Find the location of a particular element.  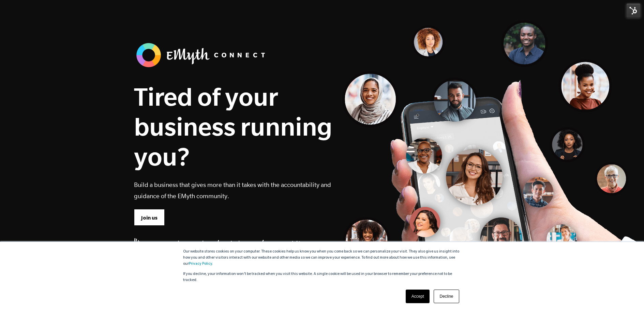

a: Decline is located at coordinates (446, 296).